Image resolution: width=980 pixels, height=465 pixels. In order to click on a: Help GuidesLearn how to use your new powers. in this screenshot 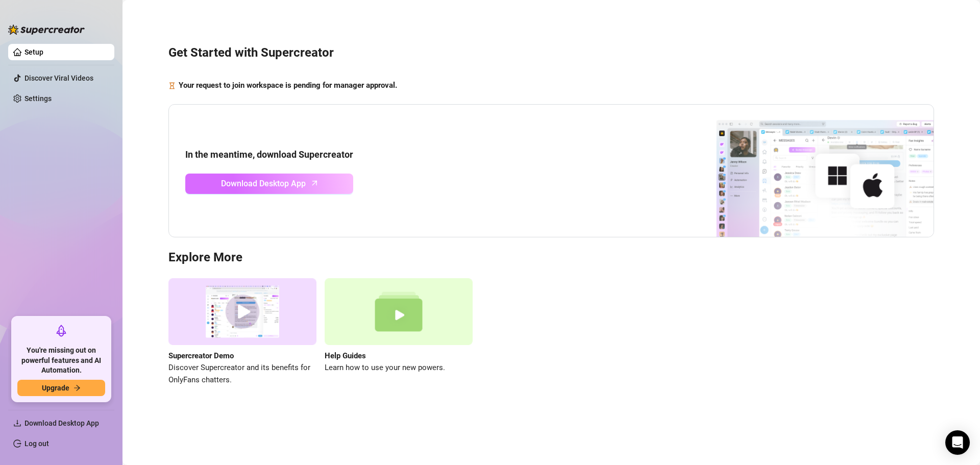, I will do `click(399, 332)`.